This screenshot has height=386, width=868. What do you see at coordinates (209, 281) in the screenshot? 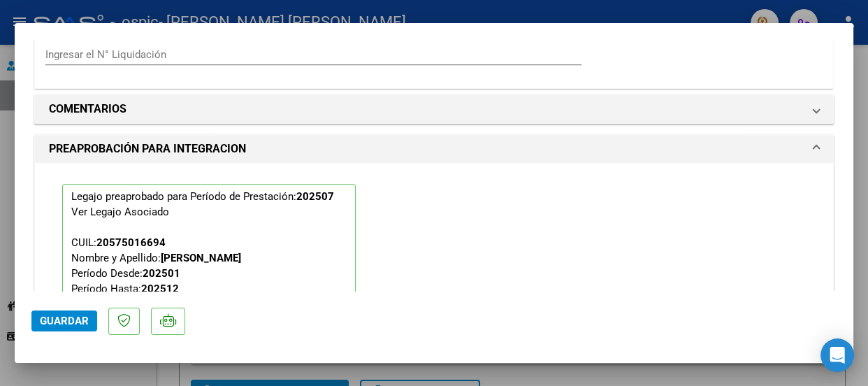
I see `span: CUIL: Nombre y Apellido: Período Desde: Período Hasta: Admite Dependencia:` at bounding box center [209, 281].